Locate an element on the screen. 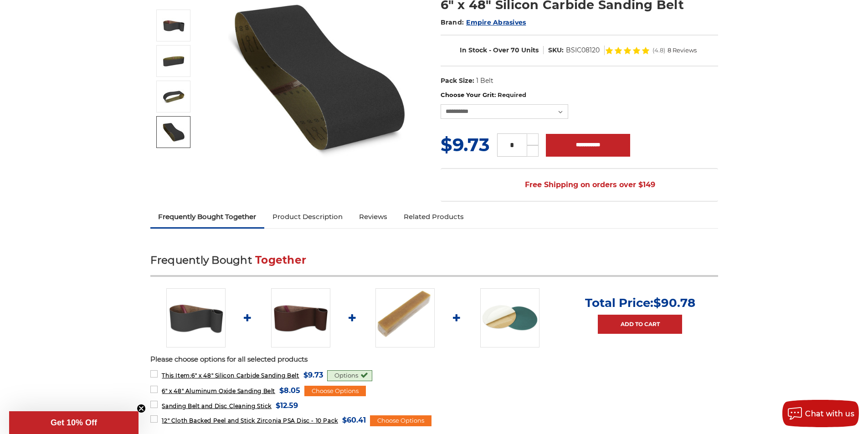 The image size is (868, 434). span: Free Shipping on orders over $149 is located at coordinates (579, 185).